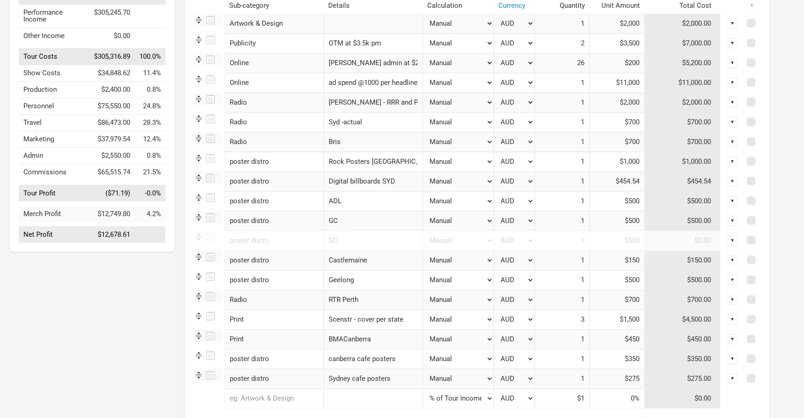 The width and height of the screenshot is (804, 418). I want to click on td: Production as % of Tour Income, so click(150, 90).